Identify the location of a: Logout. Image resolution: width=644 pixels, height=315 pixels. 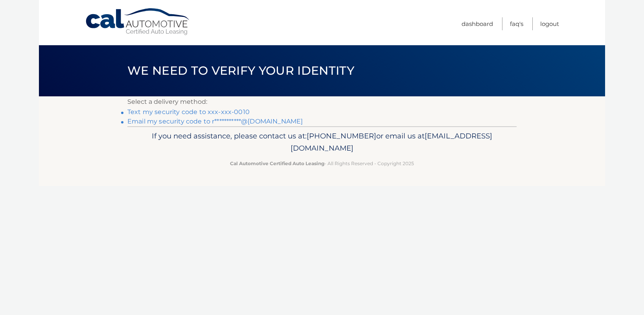
(550, 23).